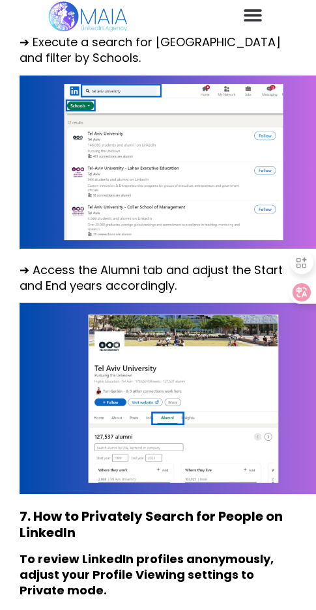 This screenshot has width=316, height=610. What do you see at coordinates (151, 277) in the screenshot?
I see `span: ➔ Access the Alumni tab and adjust the Start and End years accordingly.` at bounding box center [151, 277].